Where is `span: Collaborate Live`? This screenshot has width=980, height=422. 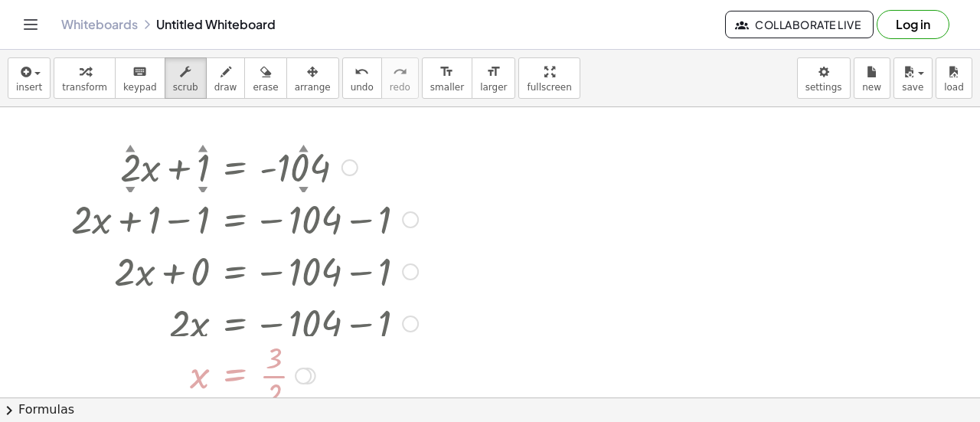 span: Collaborate Live is located at coordinates (799, 25).